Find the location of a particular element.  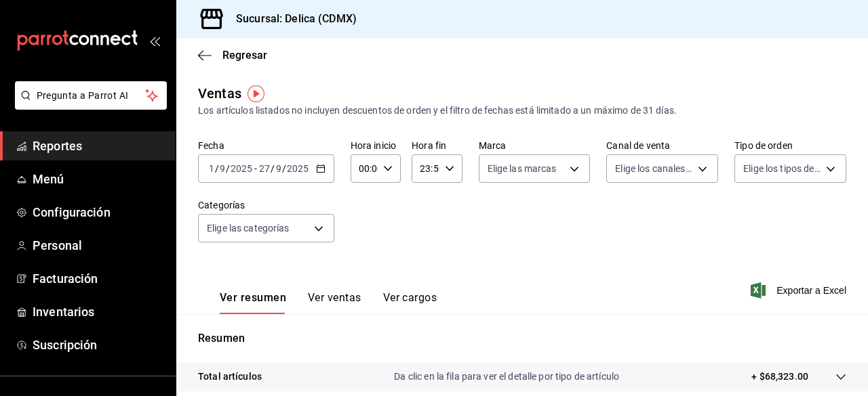

label: Marca is located at coordinates (534, 146).